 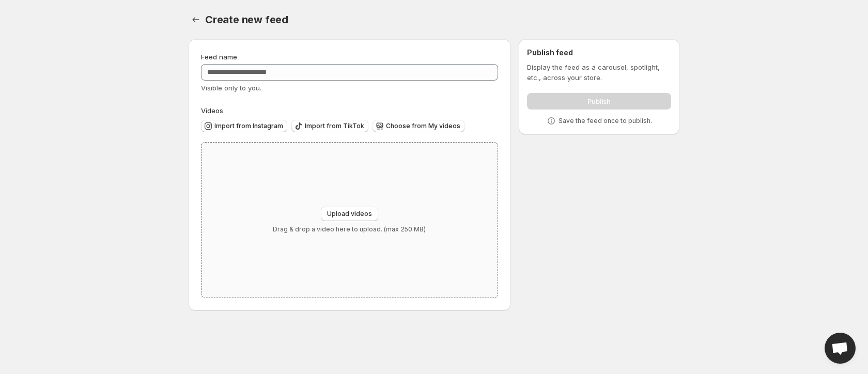 I want to click on span: Upload videos, so click(x=349, y=213).